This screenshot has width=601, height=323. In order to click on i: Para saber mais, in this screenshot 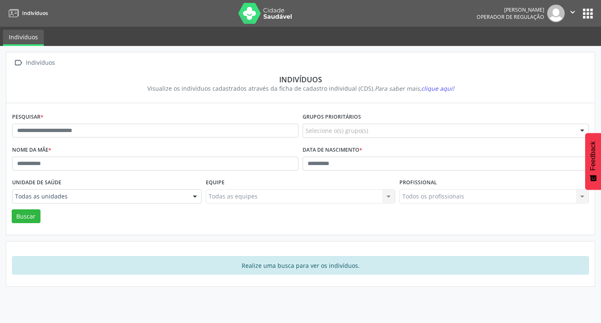, I will do `click(415, 88)`.